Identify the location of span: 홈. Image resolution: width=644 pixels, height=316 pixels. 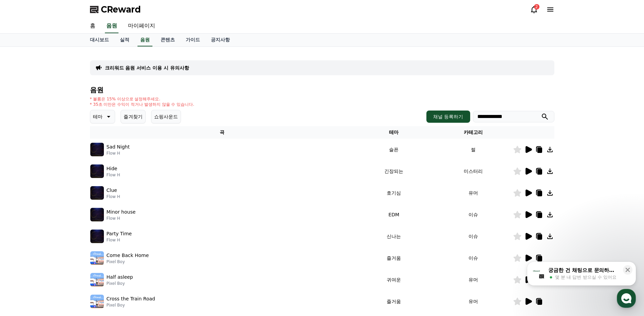
(24, 228).